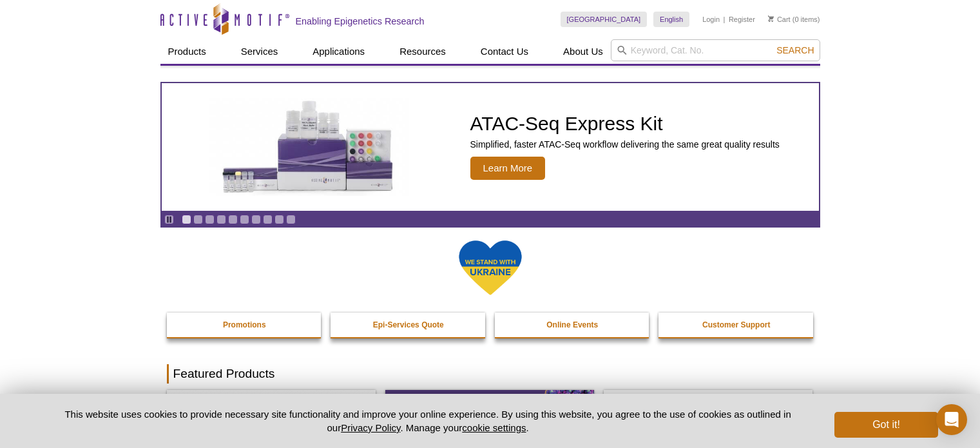  I want to click on a: Go to slide 8, so click(267, 219).